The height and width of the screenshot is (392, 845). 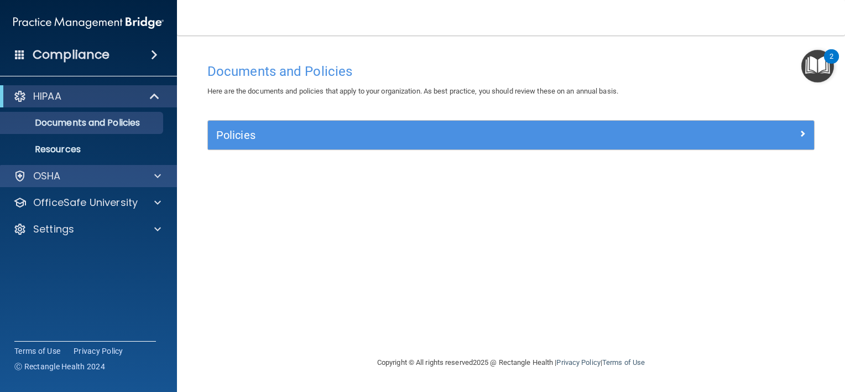 What do you see at coordinates (47, 176) in the screenshot?
I see `p: OSHA` at bounding box center [47, 176].